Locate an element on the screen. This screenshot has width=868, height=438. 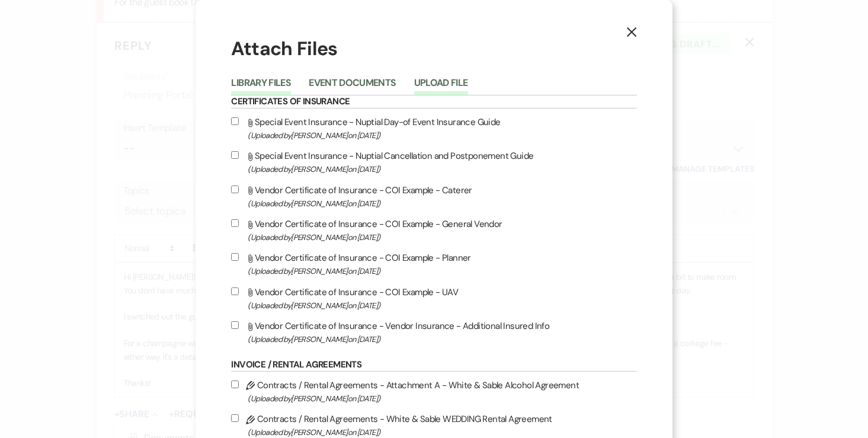
input: Vendor Certificate of Insurance - Vendor Insurance - Additional Insured Info(Uploaded by[PERSON_N... is located at coordinates (235, 325).